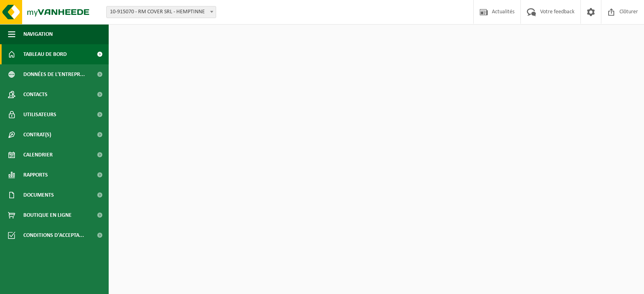 The height and width of the screenshot is (294, 644). Describe the element at coordinates (38, 155) in the screenshot. I see `span: Calendrier` at that location.